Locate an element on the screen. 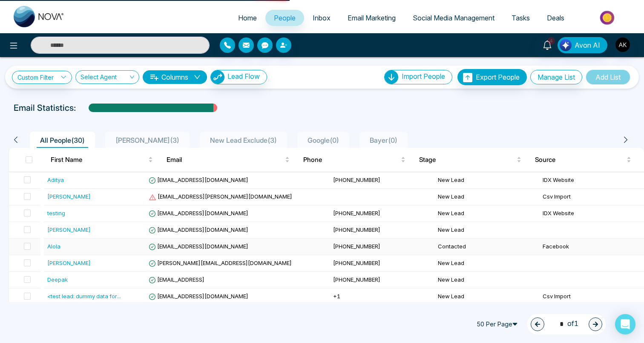 The image size is (644, 343). span: Import People is located at coordinates (423, 77).